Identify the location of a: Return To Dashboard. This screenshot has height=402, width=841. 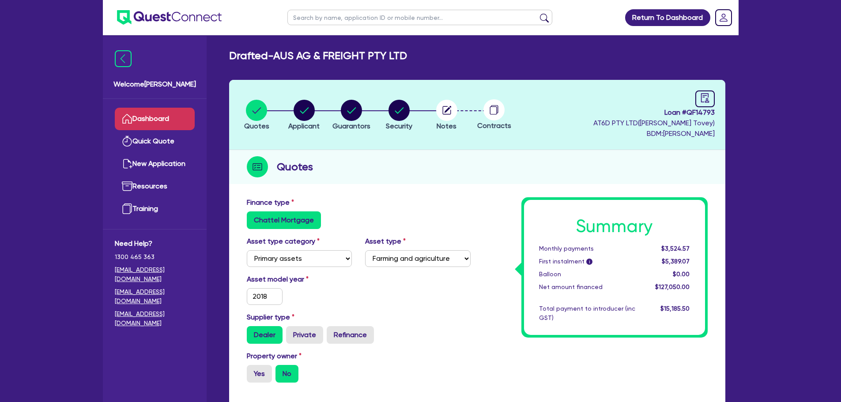
(668, 18).